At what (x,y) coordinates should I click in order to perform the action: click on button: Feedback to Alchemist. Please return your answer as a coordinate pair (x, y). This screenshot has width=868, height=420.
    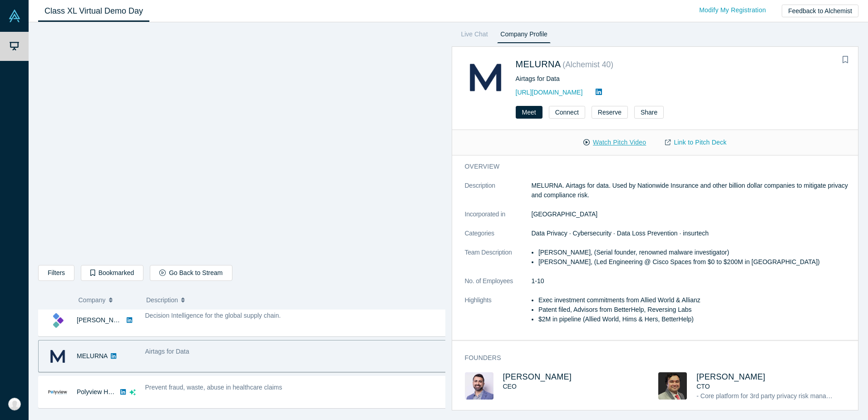
    Looking at the image, I should click on (820, 11).